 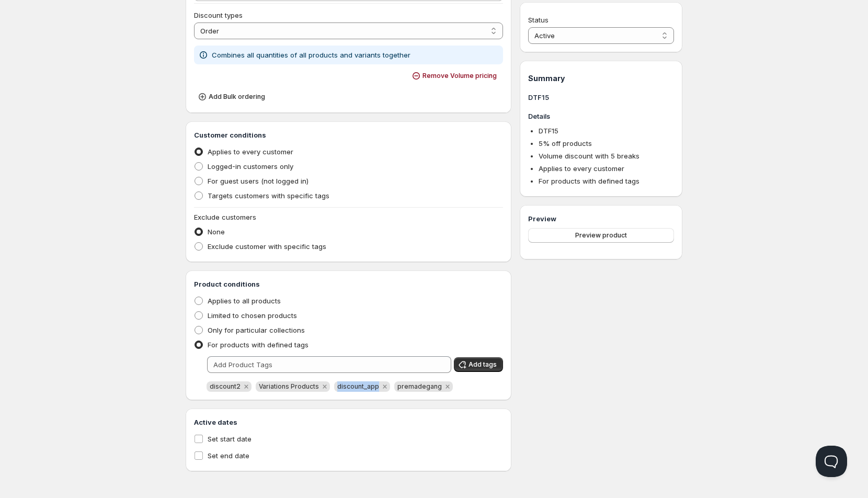 I want to click on span: Status, so click(x=538, y=20).